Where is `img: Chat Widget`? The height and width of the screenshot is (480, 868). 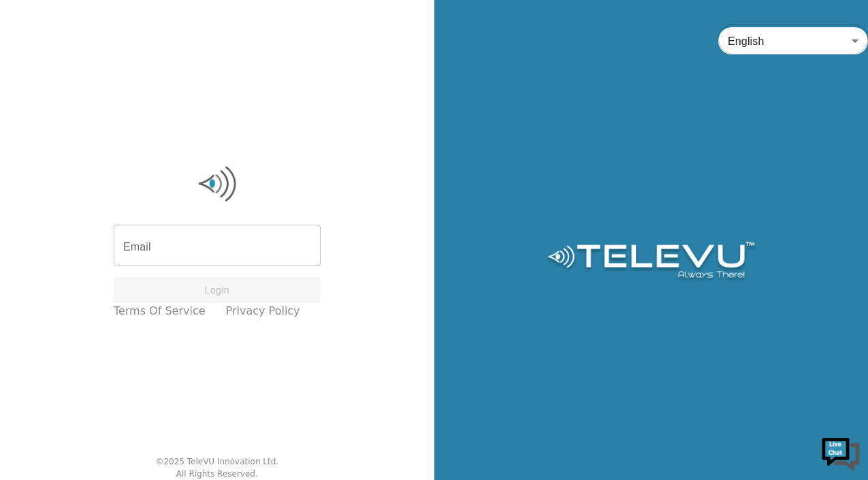
img: Chat Widget is located at coordinates (841, 452).